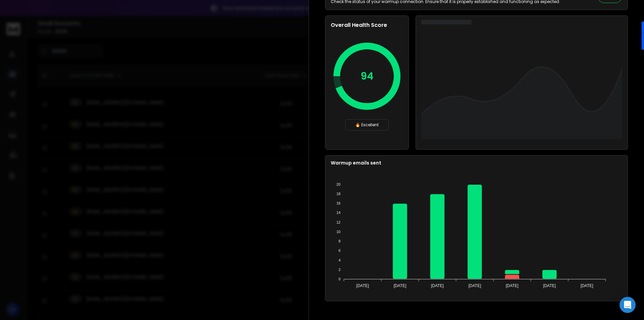 Image resolution: width=644 pixels, height=320 pixels. I want to click on tspan: 0, so click(339, 279).